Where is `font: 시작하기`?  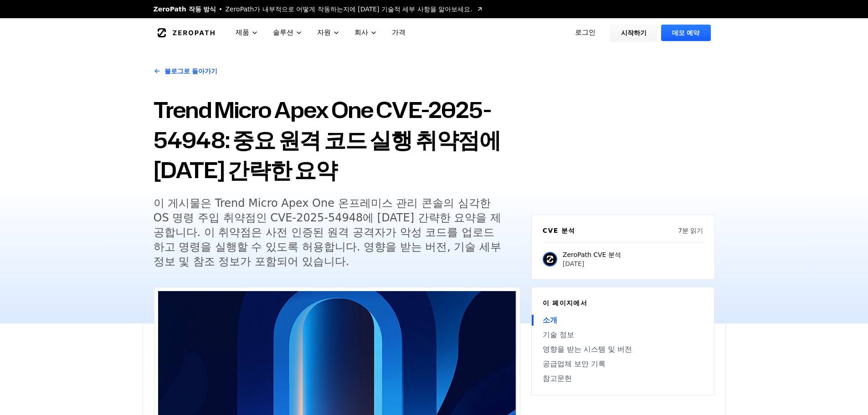 font: 시작하기 is located at coordinates (634, 33).